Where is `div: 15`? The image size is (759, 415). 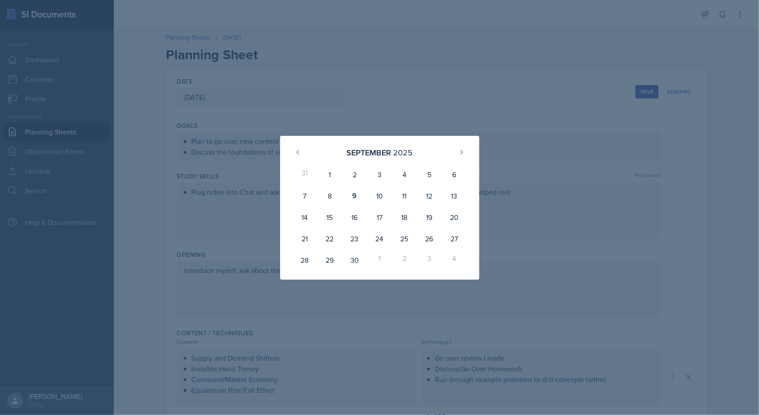
div: 15 is located at coordinates (330, 217).